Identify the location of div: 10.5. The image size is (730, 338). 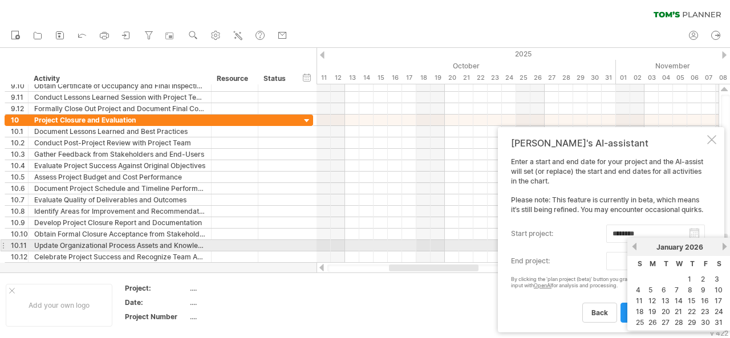
(19, 177).